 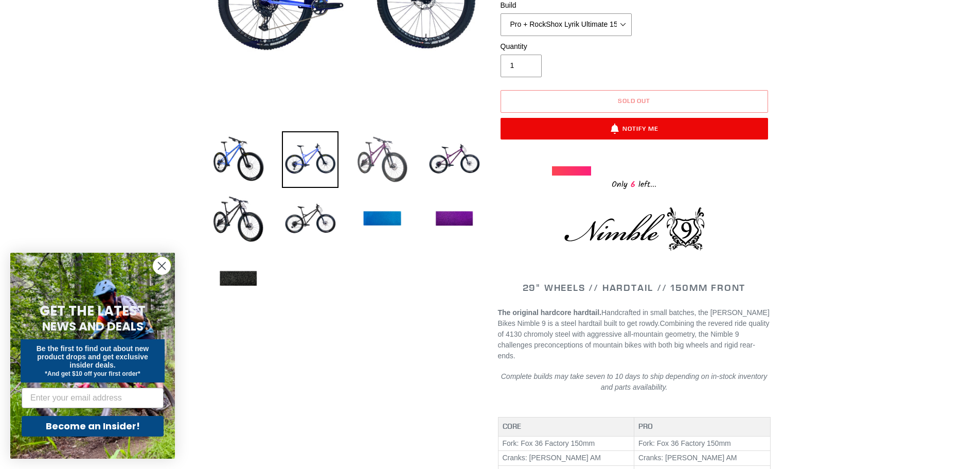 I want to click on em: Complete builds may take seven to 10 days to ship depending on in-stock inventory and parts avail..., so click(x=634, y=381).